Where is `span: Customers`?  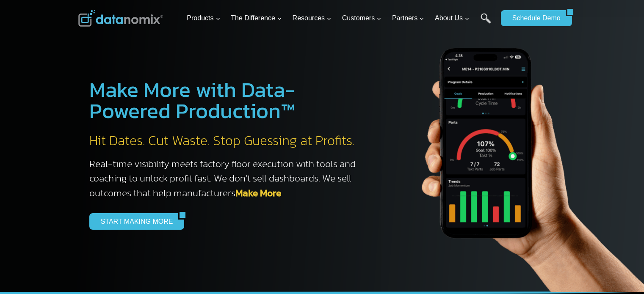 span: Customers is located at coordinates (362, 18).